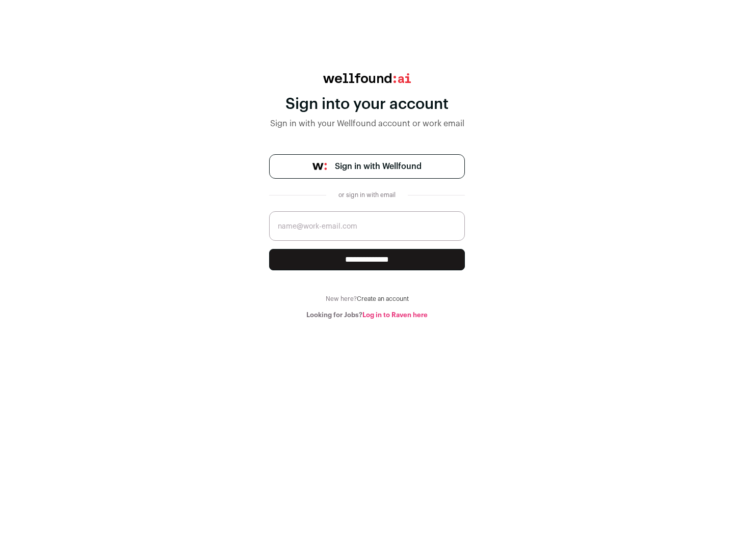  Describe the element at coordinates (395, 314) in the screenshot. I see `a: Log in to Raven here` at that location.